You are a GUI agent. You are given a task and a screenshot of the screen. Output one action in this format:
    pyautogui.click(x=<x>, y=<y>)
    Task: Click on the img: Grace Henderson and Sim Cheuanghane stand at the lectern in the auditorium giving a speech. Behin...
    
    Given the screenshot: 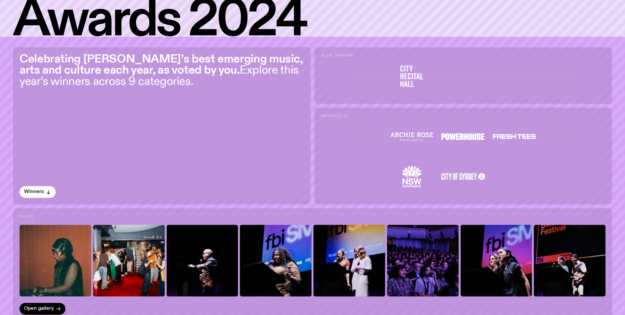 What is the action you would take?
    pyautogui.click(x=497, y=261)
    